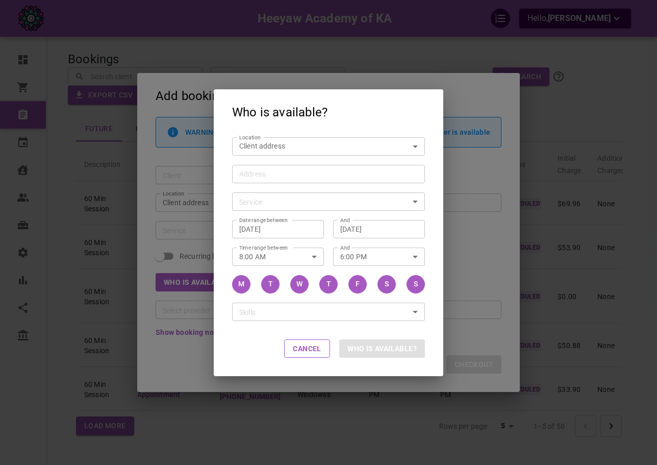  Describe the element at coordinates (263, 220) in the screenshot. I see `label: Date range between` at that location.